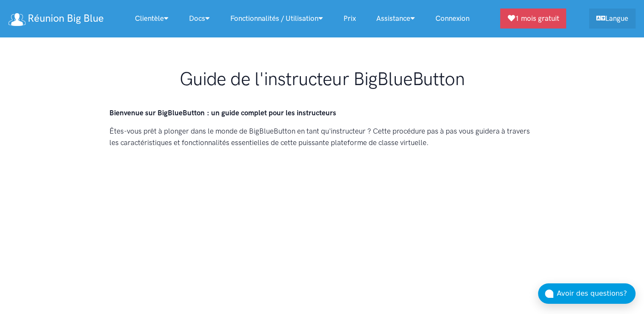  Describe the element at coordinates (223, 113) in the screenshot. I see `strong: Bienvenue sur BigBlueButton : un guide complet pour les instructeurs` at that location.